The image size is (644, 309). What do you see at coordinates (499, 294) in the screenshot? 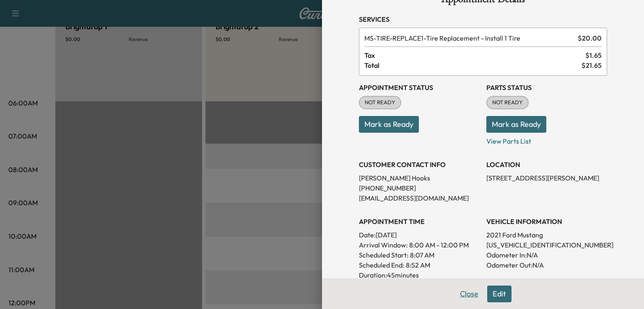
I see `button: Edit` at bounding box center [499, 294].